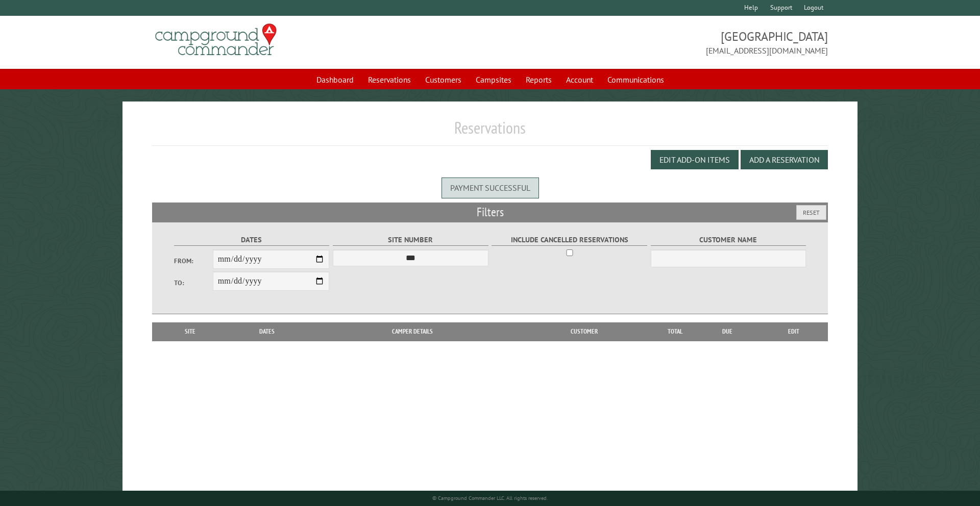 The width and height of the screenshot is (980, 506). Describe the element at coordinates (579, 80) in the screenshot. I see `a: Account` at that location.